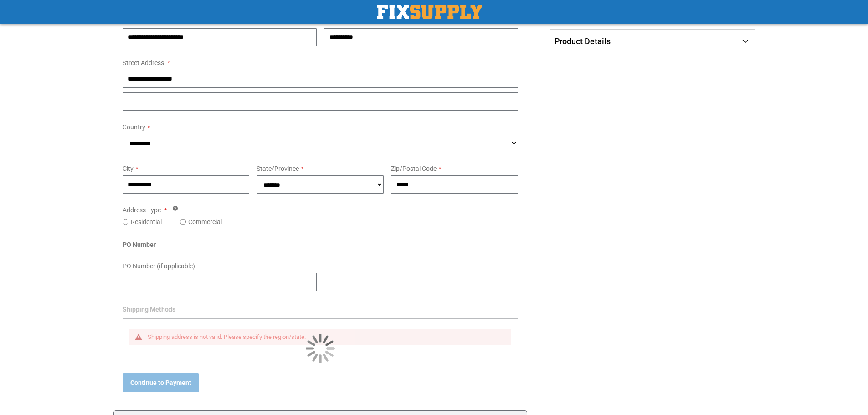  I want to click on img: Fix Industrial Supply, so click(429, 12).